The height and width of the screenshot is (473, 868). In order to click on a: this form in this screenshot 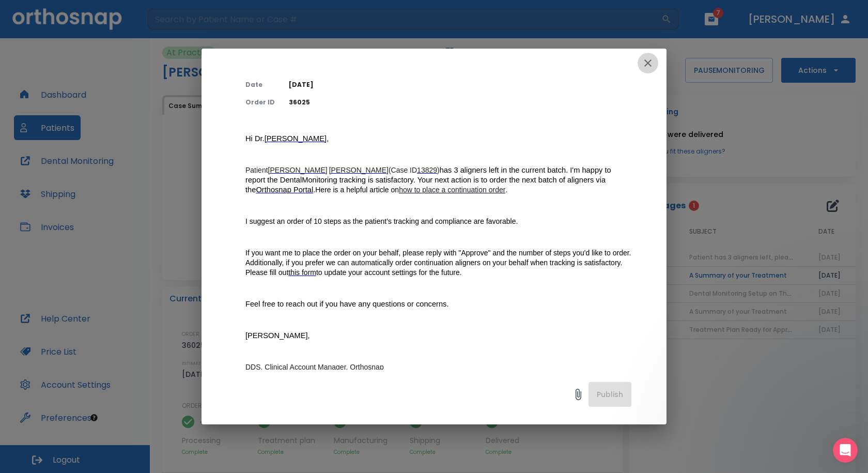, I will do `click(302, 273)`.